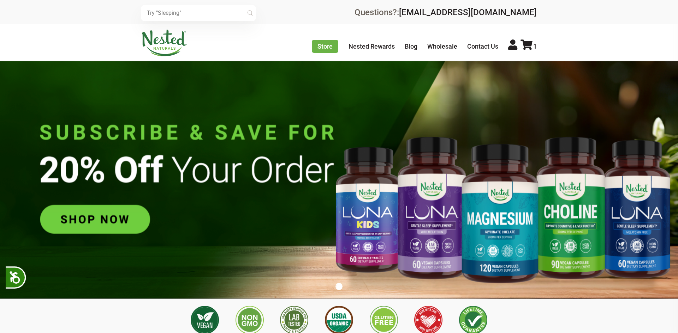 Image resolution: width=678 pixels, height=333 pixels. What do you see at coordinates (164, 43) in the screenshot?
I see `img: Nested Naturals` at bounding box center [164, 43].